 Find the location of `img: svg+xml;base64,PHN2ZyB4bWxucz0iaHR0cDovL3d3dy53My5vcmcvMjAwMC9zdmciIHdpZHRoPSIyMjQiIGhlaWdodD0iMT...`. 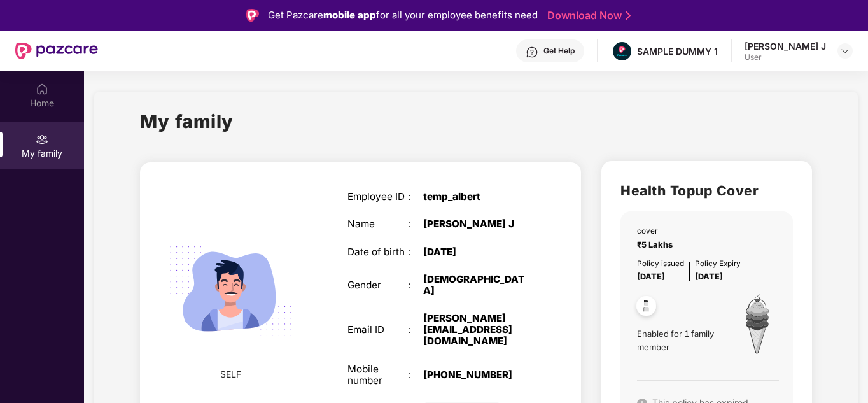

img: svg+xml;base64,PHN2ZyB4bWxucz0iaHR0cDovL3d3dy53My5vcmcvMjAwMC9zdmciIHdpZHRoPSIyMjQiIGhlaWdodD0iMT... is located at coordinates (230, 291).